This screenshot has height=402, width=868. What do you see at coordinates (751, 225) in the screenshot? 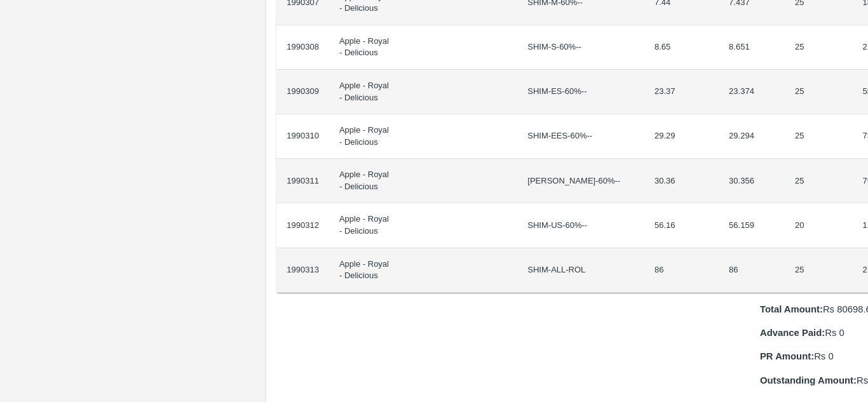
I see `td: 56.159` at bounding box center [751, 225].